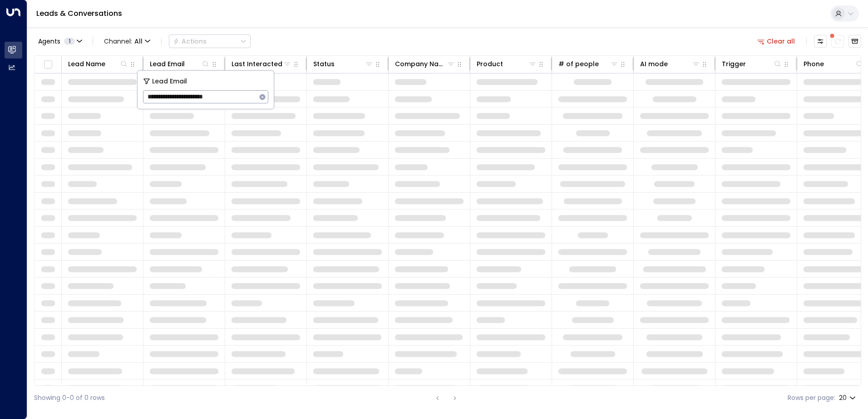  What do you see at coordinates (776, 41) in the screenshot?
I see `button: Clear all` at bounding box center [776, 41].